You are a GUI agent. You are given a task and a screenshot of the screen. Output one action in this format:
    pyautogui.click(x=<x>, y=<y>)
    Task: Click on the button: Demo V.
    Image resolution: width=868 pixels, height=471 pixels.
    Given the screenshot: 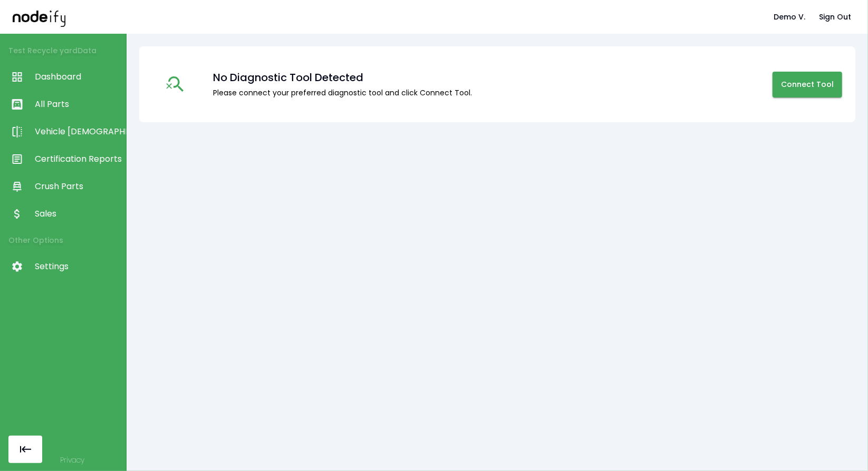 What is the action you would take?
    pyautogui.click(x=789, y=17)
    